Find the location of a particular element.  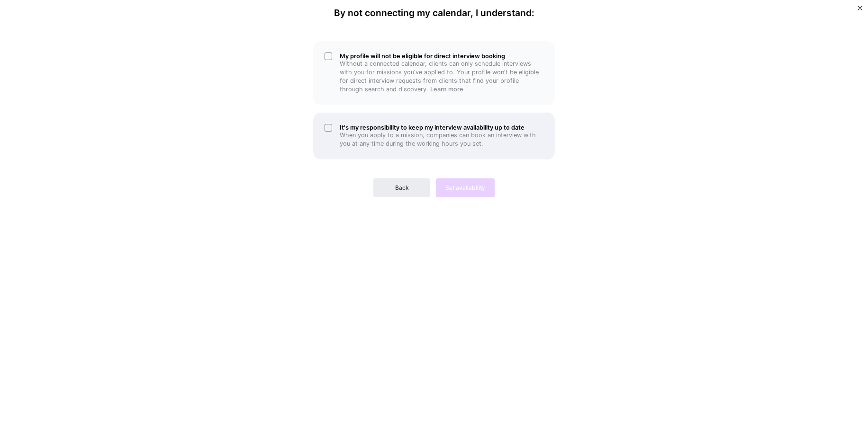

h4: By not connecting my calendar, I understand: is located at coordinates (434, 13).